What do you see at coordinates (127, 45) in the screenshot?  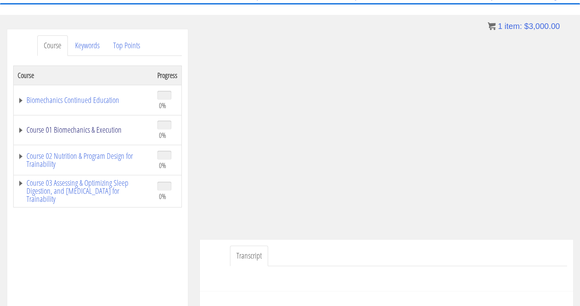 I see `a: Top Points` at bounding box center [127, 45].